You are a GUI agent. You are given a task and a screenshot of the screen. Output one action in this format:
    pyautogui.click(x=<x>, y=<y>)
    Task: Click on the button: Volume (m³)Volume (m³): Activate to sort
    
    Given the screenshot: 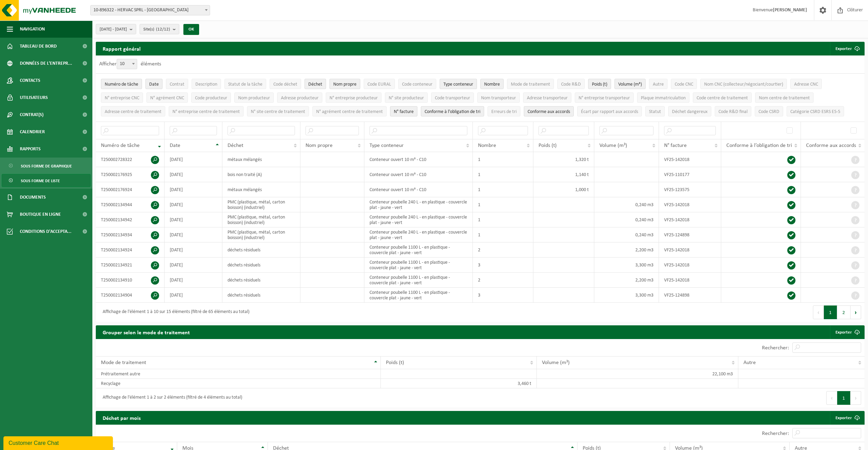 What is the action you would take?
    pyautogui.click(x=630, y=84)
    